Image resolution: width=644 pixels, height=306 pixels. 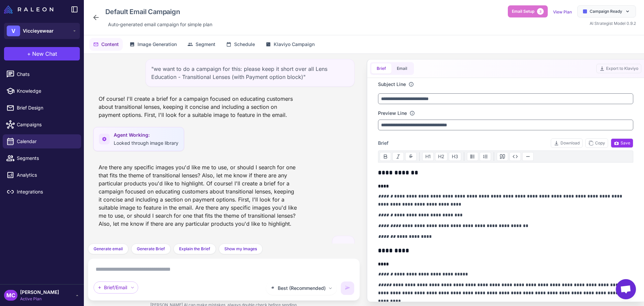 What do you see at coordinates (38, 31) in the screenshot?
I see `span: Viccieyewear` at bounding box center [38, 31].